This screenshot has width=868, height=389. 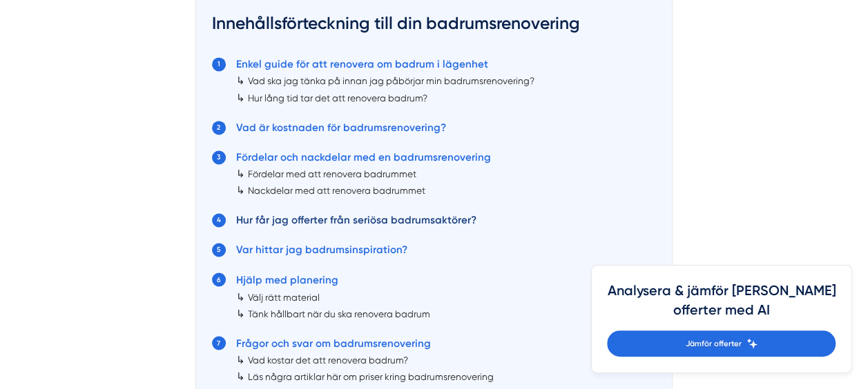 I want to click on a: Tänk hållbart när du ska renovera badrum, so click(x=339, y=313).